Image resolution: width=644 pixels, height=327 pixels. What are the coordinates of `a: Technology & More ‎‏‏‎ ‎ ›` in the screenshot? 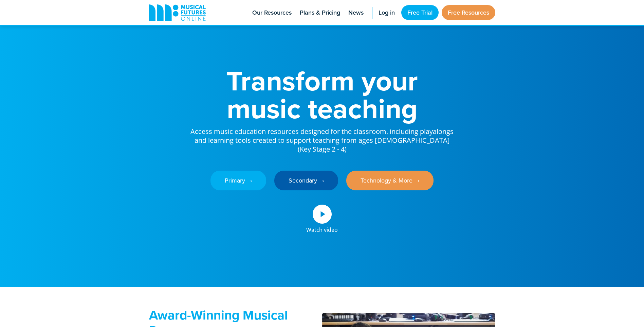 It's located at (390, 181).